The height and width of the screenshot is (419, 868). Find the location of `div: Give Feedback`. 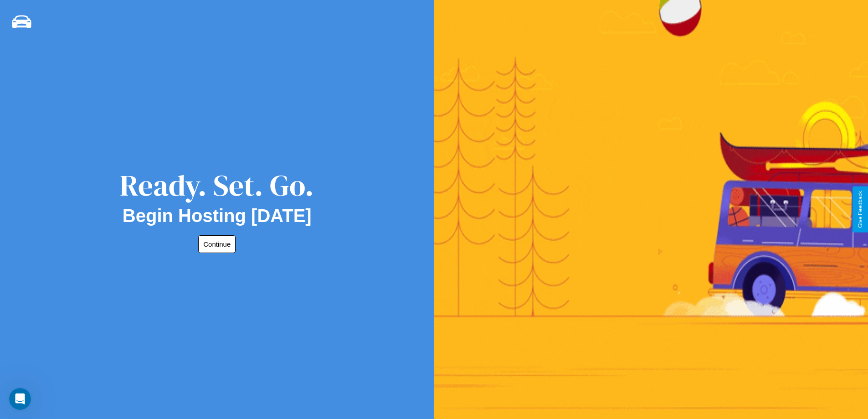

div: Give Feedback is located at coordinates (860, 209).